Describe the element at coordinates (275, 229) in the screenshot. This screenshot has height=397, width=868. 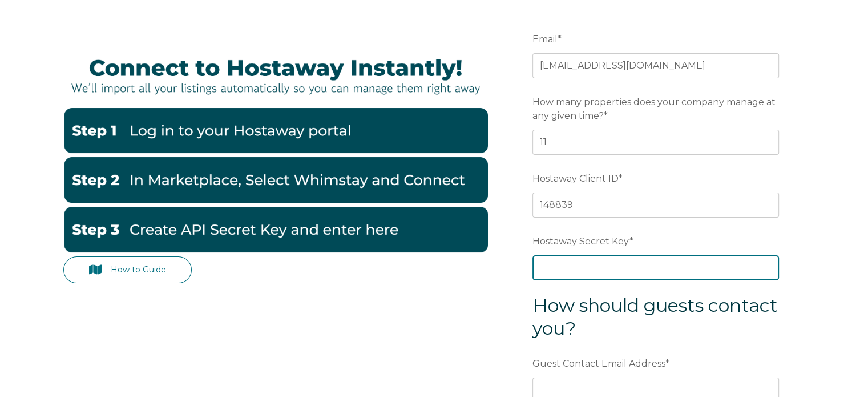
I see `img: Hostaway3-1` at that location.